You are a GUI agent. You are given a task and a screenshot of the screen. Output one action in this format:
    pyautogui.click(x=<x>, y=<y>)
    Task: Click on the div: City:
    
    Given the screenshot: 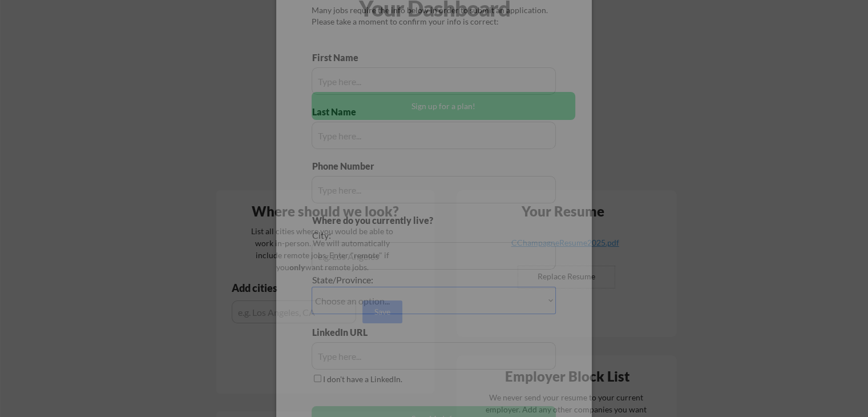 What is the action you would take?
    pyautogui.click(x=402, y=235)
    